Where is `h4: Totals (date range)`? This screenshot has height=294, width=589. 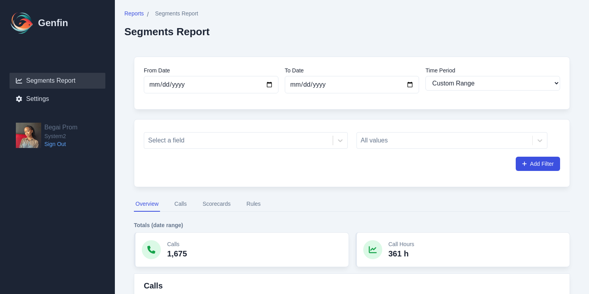
h4: Totals (date range) is located at coordinates (352, 225).